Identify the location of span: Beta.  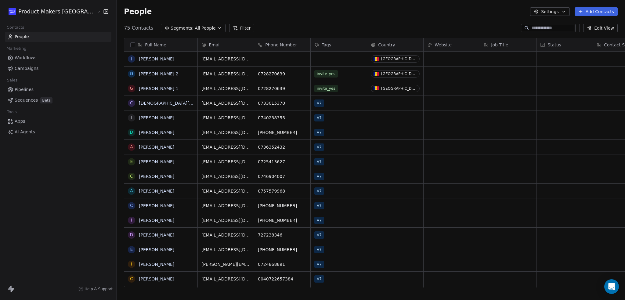
(46, 100).